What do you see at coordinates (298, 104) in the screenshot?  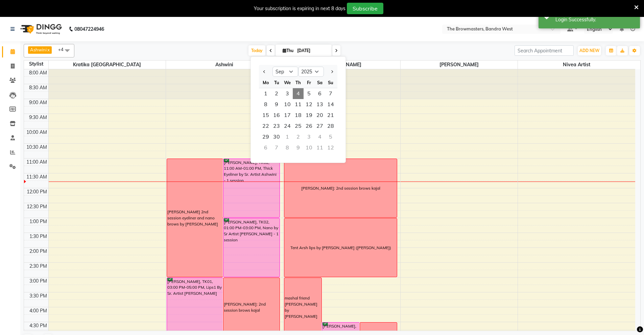 I see `span: 11` at bounding box center [298, 104].